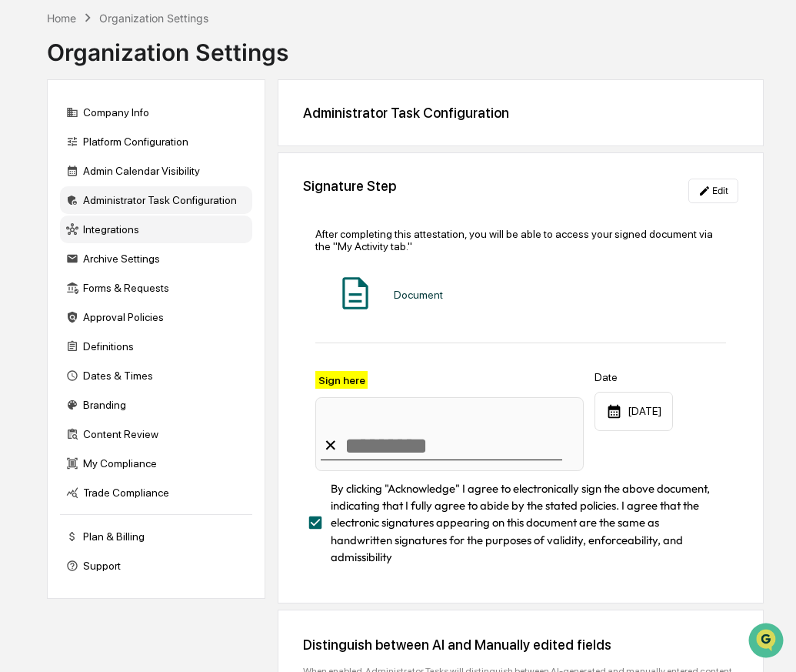 Image resolution: width=796 pixels, height=672 pixels. Describe the element at coordinates (64, 231) in the screenshot. I see `span: Data Lookup` at that location.